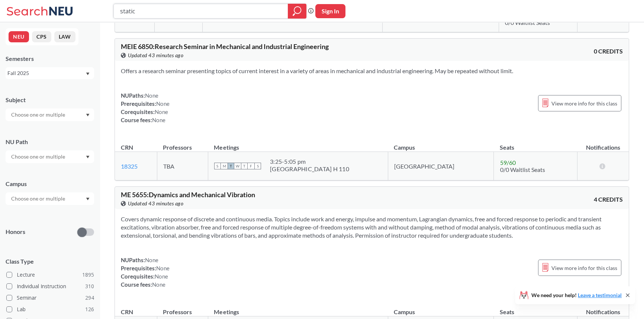 The image size is (644, 319). What do you see at coordinates (608, 51) in the screenshot?
I see `span: 0 CREDITS` at bounding box center [608, 51].